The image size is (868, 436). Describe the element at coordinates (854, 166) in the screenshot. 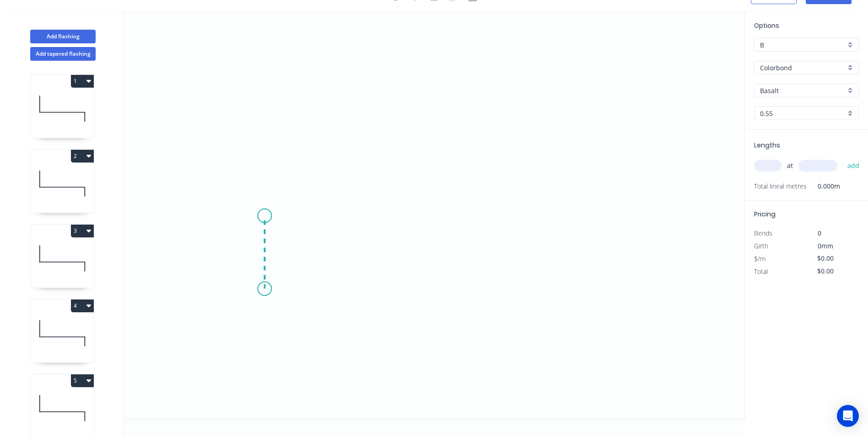

I see `button: add` at that location.